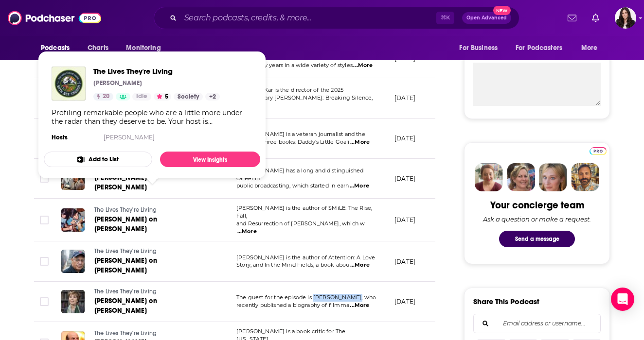  I want to click on span: Podcasts, so click(55, 48).